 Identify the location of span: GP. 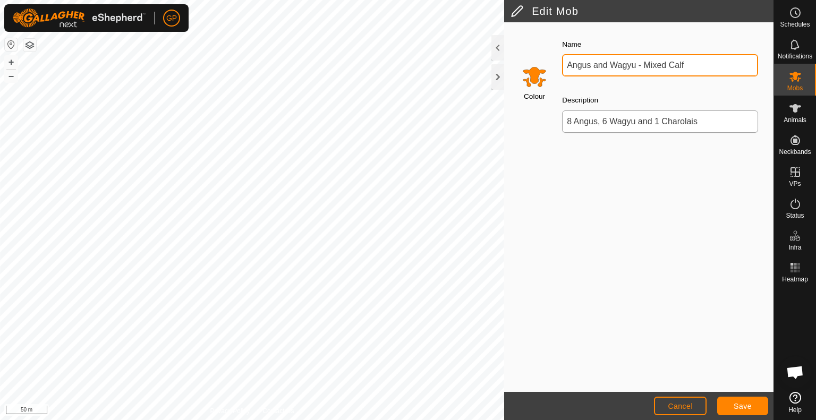
(172, 18).